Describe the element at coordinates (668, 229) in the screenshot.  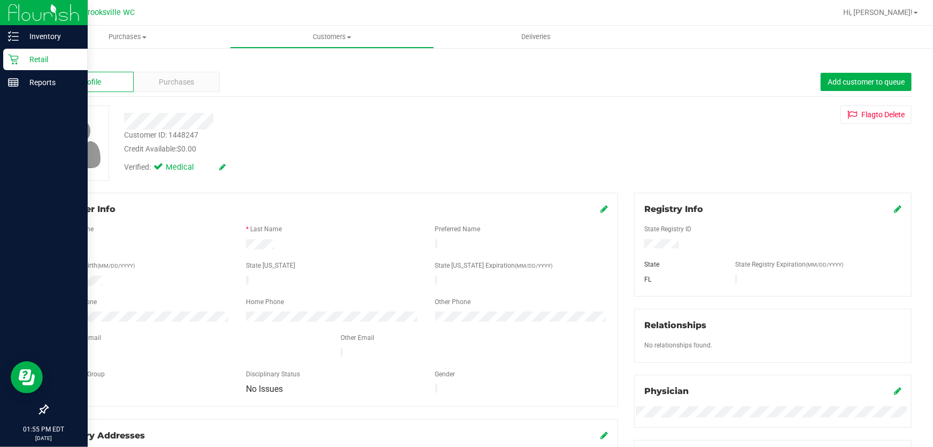
I see `label: State Registry ID` at that location.